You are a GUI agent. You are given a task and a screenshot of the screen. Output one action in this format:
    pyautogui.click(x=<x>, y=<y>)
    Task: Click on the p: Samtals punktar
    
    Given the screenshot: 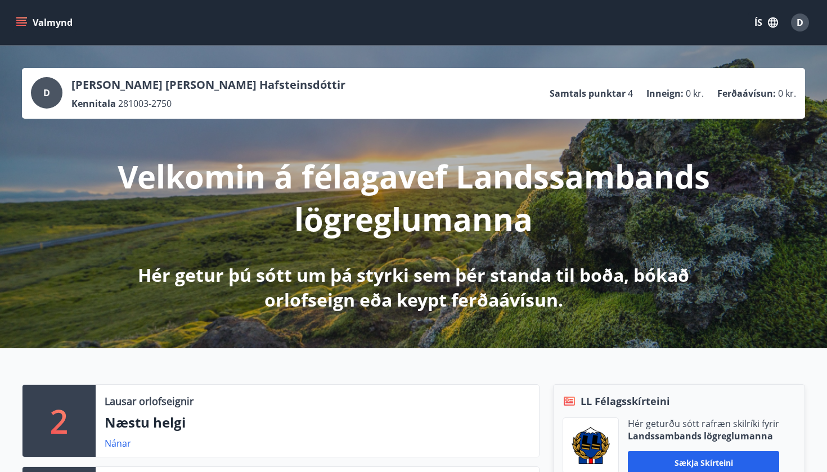 What is the action you would take?
    pyautogui.click(x=587, y=93)
    